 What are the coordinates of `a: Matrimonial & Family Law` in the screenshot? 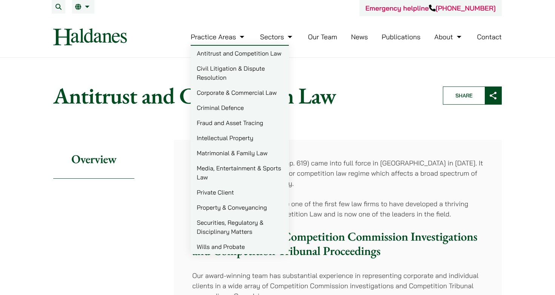 It's located at (240, 153).